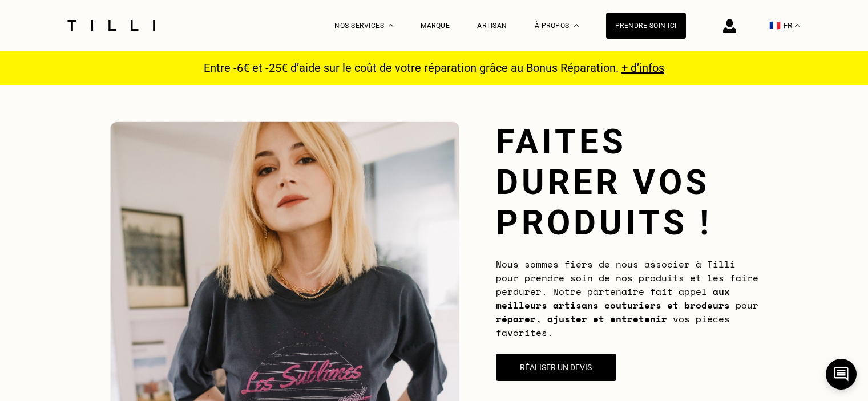  What do you see at coordinates (492, 26) in the screenshot?
I see `a: Artisan` at bounding box center [492, 26].